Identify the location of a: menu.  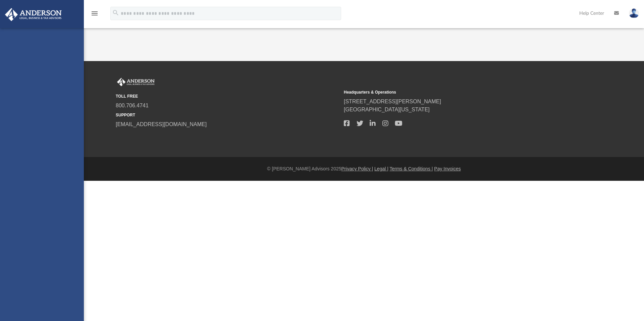
(94, 15).